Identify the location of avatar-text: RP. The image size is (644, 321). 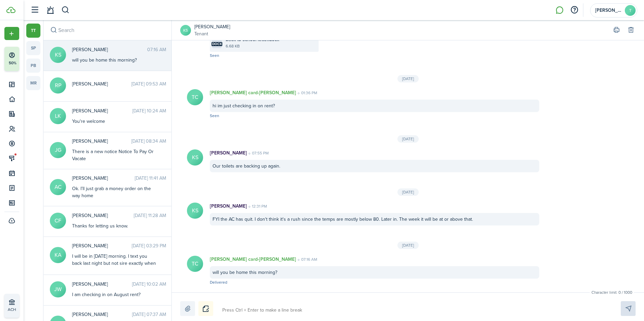
(58, 85).